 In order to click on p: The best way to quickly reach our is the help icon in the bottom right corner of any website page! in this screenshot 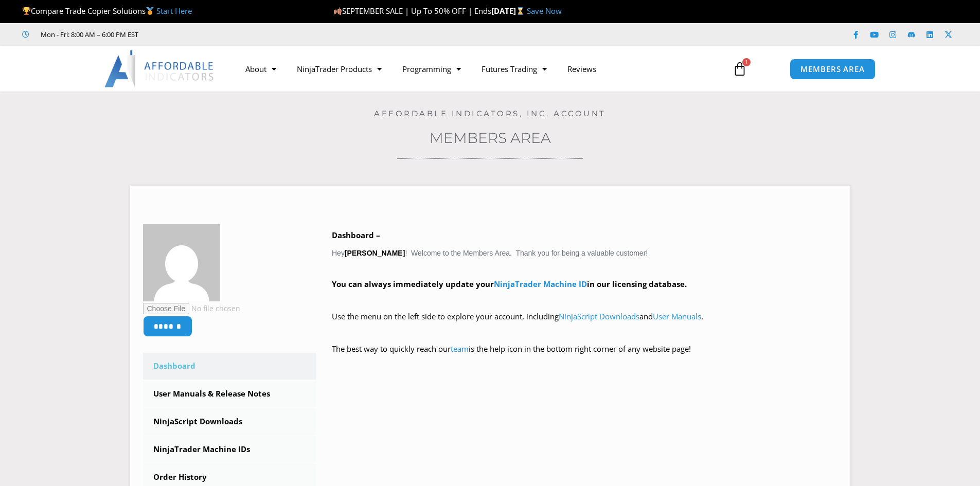, I will do `click(584, 356)`.